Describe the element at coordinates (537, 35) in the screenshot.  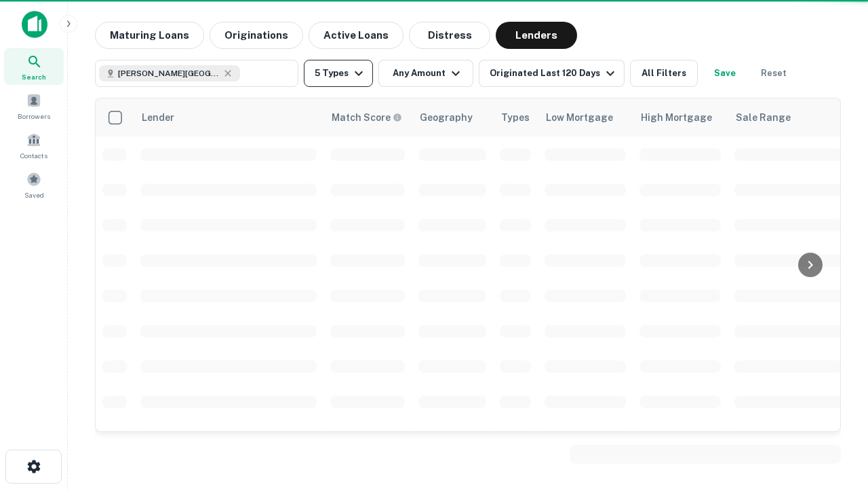
I see `button: Lenders` at that location.